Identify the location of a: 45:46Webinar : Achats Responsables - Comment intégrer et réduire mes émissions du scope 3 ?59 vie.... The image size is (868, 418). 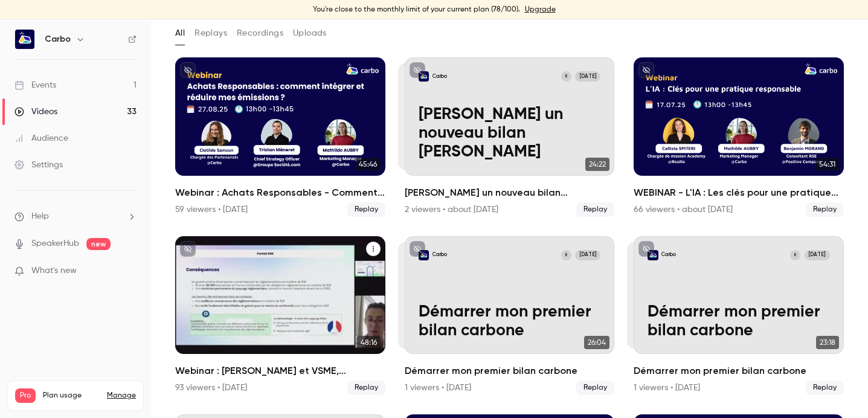
(280, 137).